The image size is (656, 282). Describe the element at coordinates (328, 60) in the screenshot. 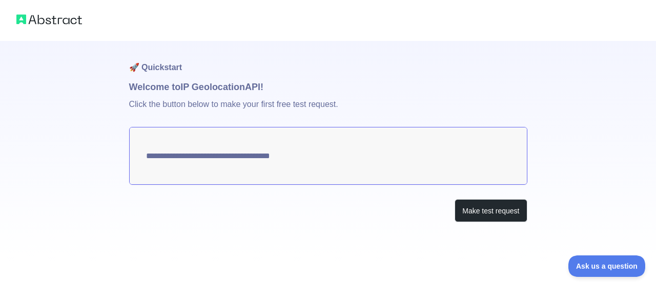

I see `h1: 🚀 Quickstart` at that location.